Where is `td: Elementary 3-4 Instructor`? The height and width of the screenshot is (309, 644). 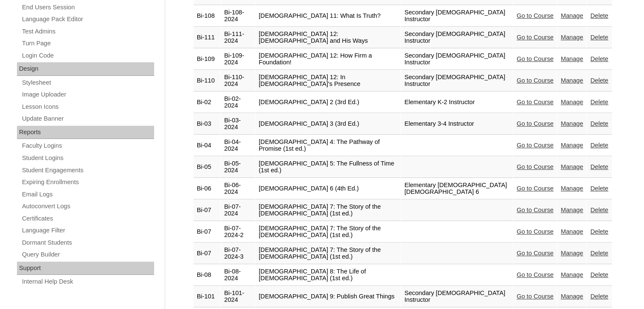
td: Elementary 3-4 Instructor is located at coordinates (457, 124).